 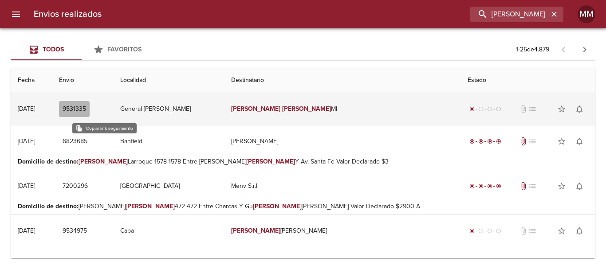 I want to click on th: Localidad, so click(x=169, y=80).